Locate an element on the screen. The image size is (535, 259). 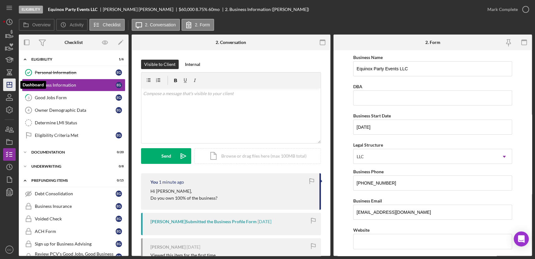
div: Checklist is located at coordinates (74, 42).